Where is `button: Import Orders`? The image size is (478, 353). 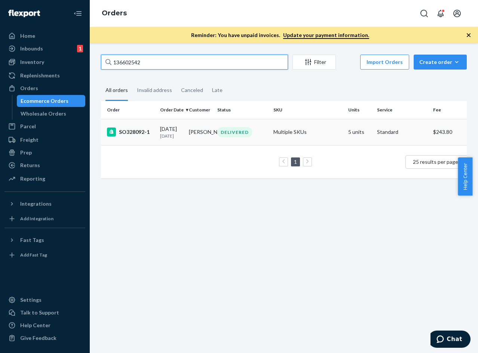 button: Import Orders is located at coordinates (384, 62).